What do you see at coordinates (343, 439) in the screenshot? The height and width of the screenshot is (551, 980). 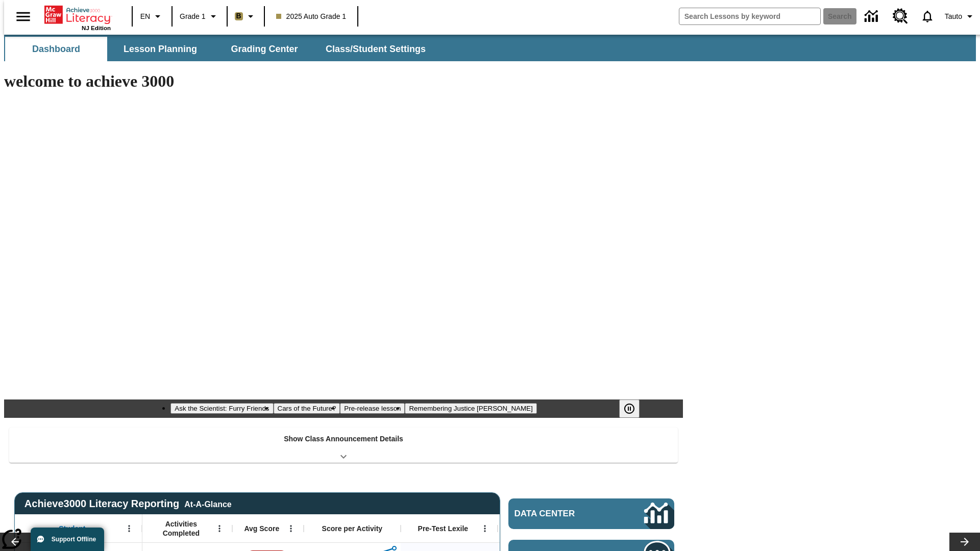 I see `p: Show Class Announcement Details` at bounding box center [343, 439].